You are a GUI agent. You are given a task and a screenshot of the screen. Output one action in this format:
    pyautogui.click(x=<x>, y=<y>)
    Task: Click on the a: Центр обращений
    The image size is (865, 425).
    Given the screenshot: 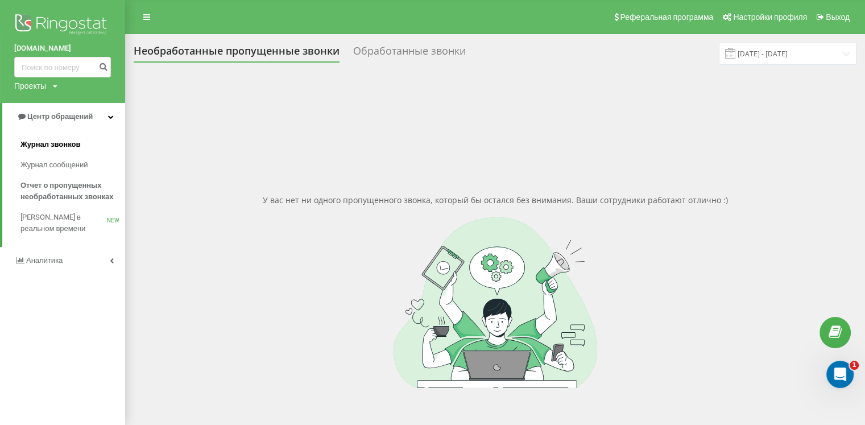 What is the action you would take?
    pyautogui.click(x=64, y=117)
    